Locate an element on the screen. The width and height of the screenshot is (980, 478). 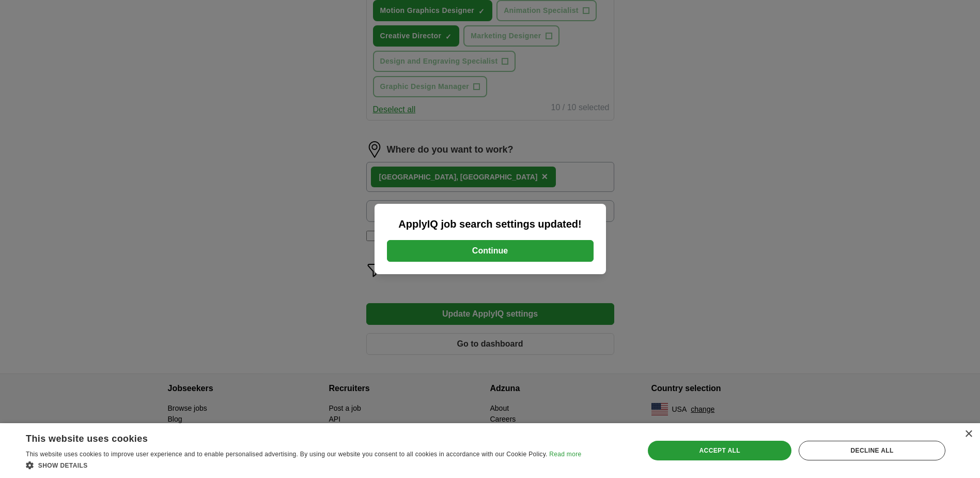
span: Show details is located at coordinates (63, 465).